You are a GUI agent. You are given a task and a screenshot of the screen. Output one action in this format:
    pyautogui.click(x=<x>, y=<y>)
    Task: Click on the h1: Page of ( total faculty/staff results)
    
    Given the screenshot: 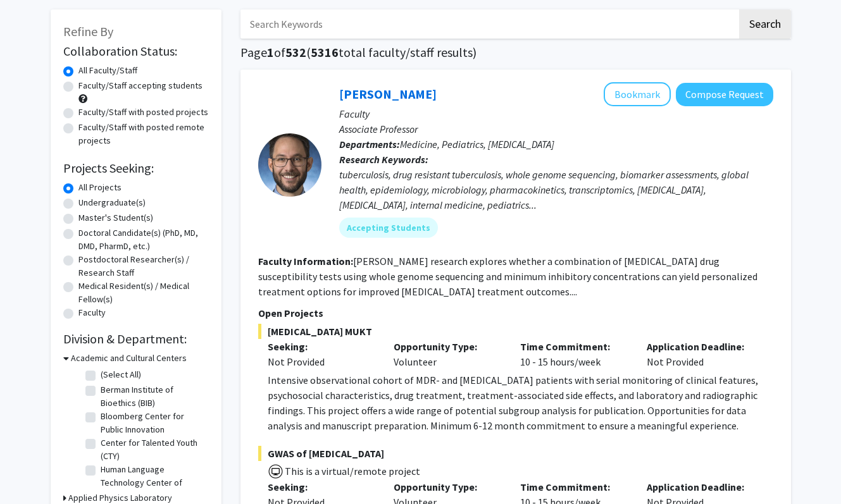 What is the action you would take?
    pyautogui.click(x=516, y=52)
    